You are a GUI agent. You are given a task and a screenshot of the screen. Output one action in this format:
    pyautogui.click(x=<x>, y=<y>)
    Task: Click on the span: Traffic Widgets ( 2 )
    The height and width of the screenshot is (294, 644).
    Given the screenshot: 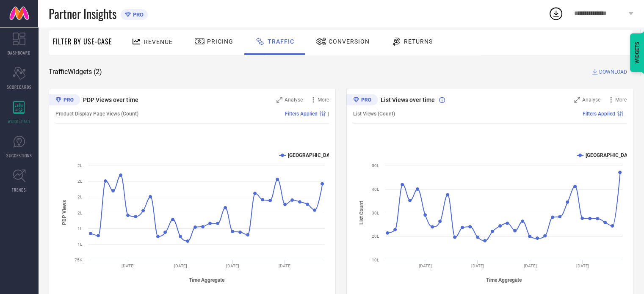 What is the action you would take?
    pyautogui.click(x=75, y=72)
    